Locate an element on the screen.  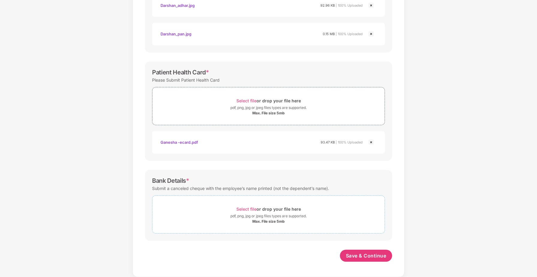
span: 92.96 KB is located at coordinates (328, 5).